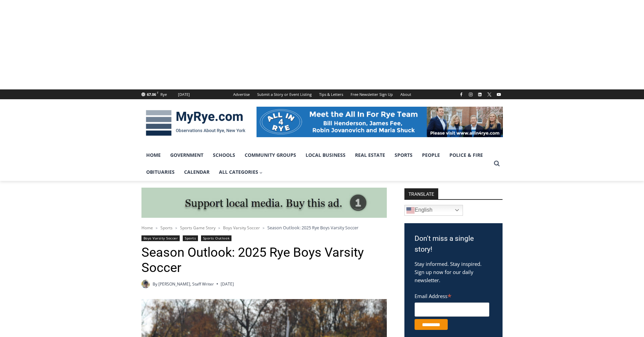  What do you see at coordinates (164, 95) in the screenshot?
I see `div: Rye` at bounding box center [164, 95].